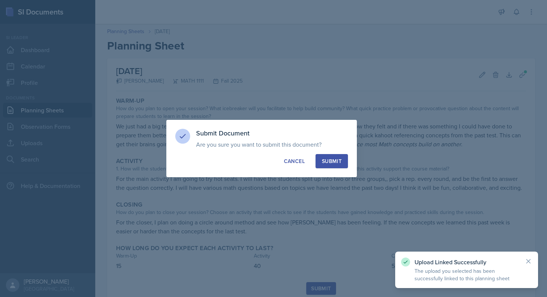  I want to click on h3: Submit Document, so click(272, 133).